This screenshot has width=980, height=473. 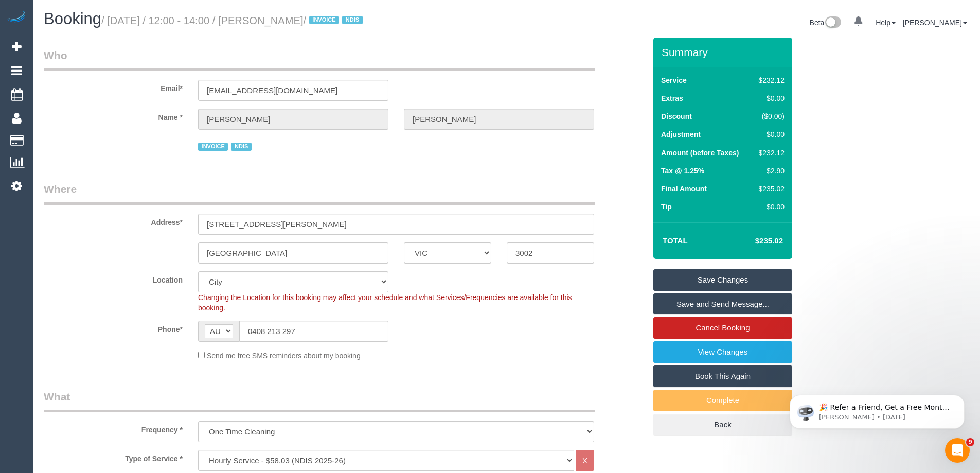 What do you see at coordinates (723, 304) in the screenshot?
I see `a: Save and Send Message...` at bounding box center [723, 304].